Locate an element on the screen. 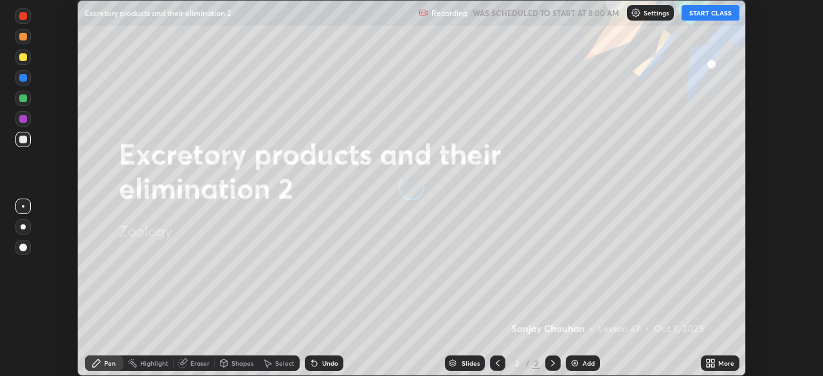 The width and height of the screenshot is (823, 376). img: add-slide-button is located at coordinates (575, 363).